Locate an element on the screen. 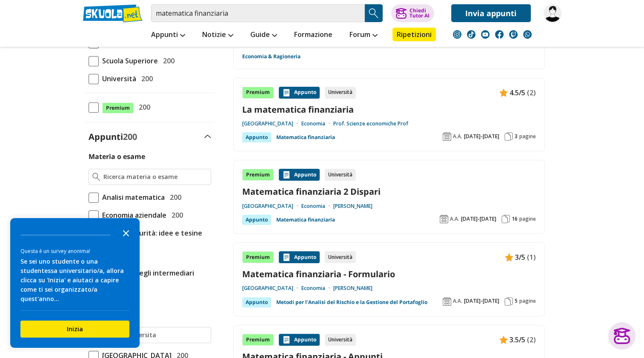 Image resolution: width=644 pixels, height=358 pixels. input: Cerca appunti, riassunti o versioni is located at coordinates (258, 13).